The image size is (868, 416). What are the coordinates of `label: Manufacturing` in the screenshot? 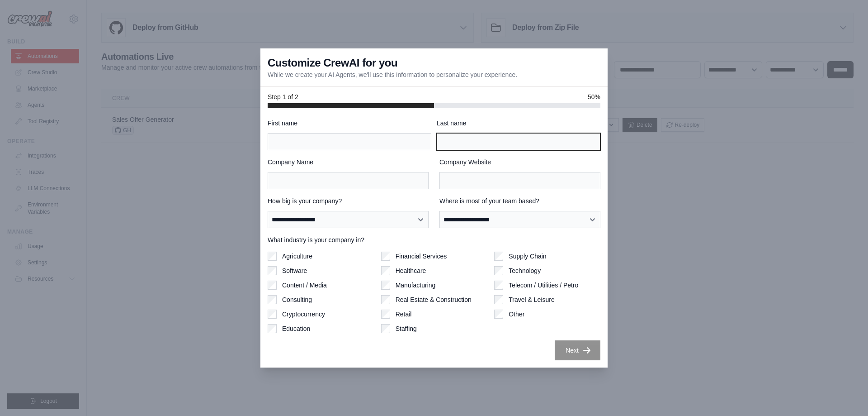 It's located at (416, 285).